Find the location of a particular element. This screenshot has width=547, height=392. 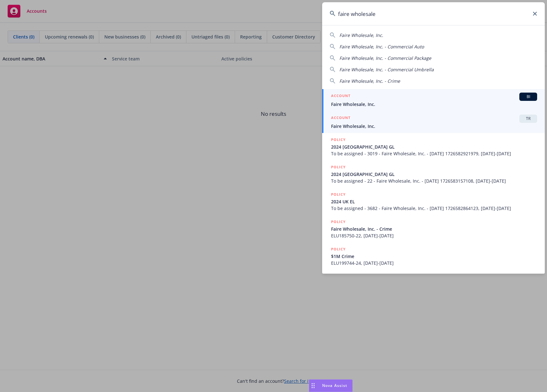

span: $1M Crime is located at coordinates (434, 256).